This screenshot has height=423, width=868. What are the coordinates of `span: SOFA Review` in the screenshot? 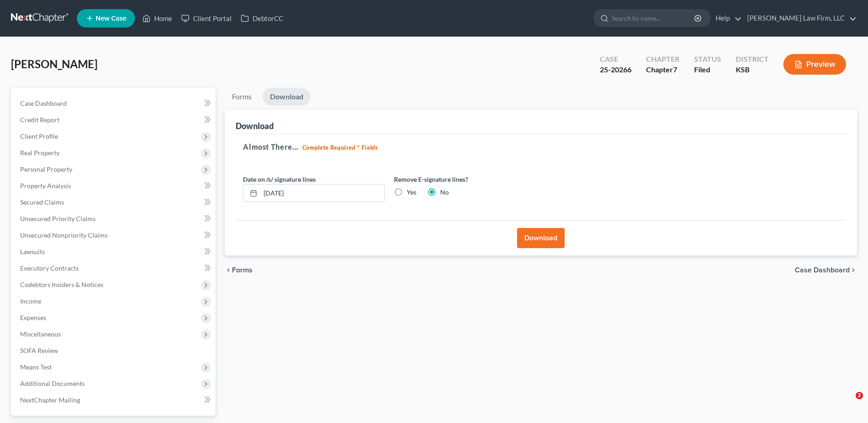 It's located at (39, 350).